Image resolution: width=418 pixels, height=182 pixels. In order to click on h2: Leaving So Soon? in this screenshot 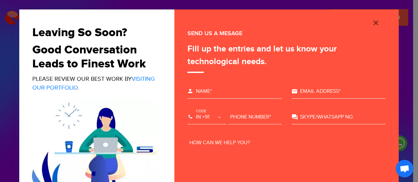, I will do `click(94, 33)`.